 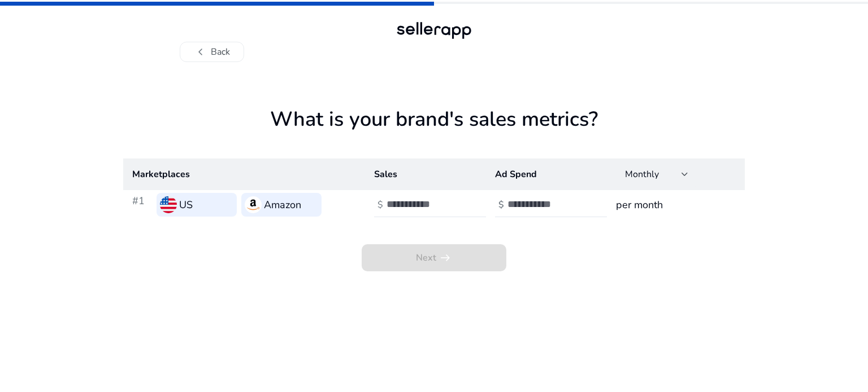 What do you see at coordinates (212, 52) in the screenshot?
I see `button: chevron_leftBack` at bounding box center [212, 52].